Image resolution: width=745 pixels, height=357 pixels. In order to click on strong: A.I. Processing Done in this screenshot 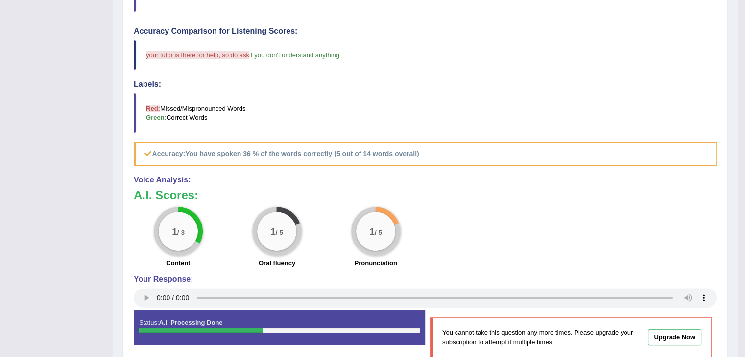, I will do `click(190, 323)`.